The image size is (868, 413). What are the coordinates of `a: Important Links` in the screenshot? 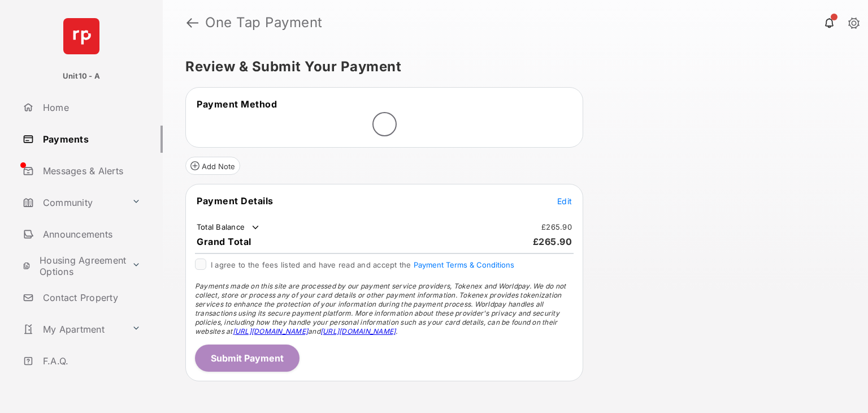 It's located at (81, 392).